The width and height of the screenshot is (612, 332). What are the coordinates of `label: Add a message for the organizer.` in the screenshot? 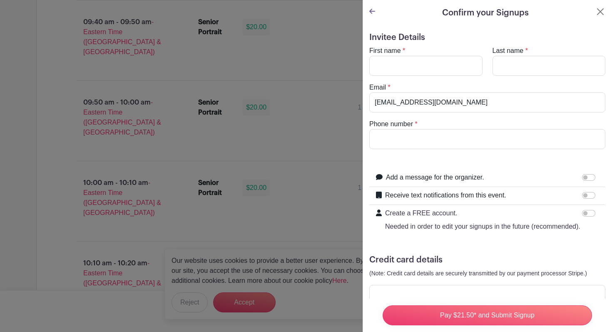 It's located at (435, 177).